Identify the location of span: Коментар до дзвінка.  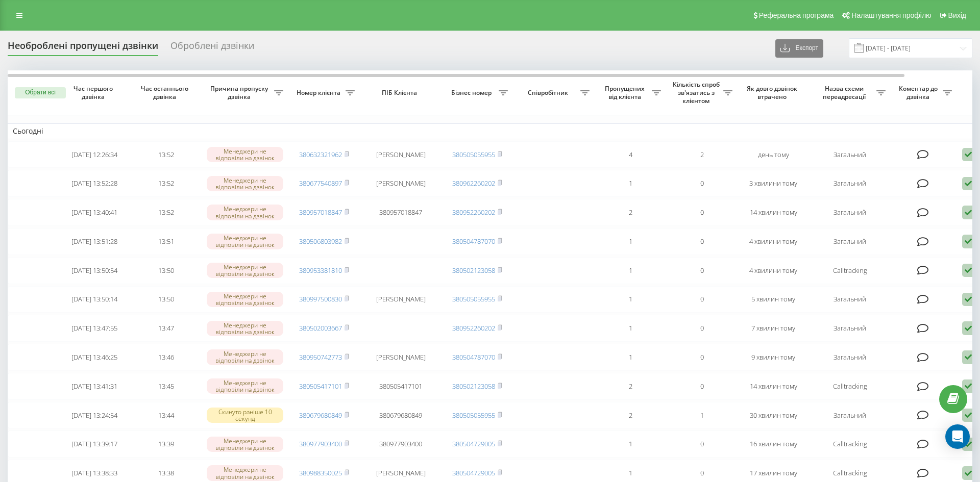
(919, 92).